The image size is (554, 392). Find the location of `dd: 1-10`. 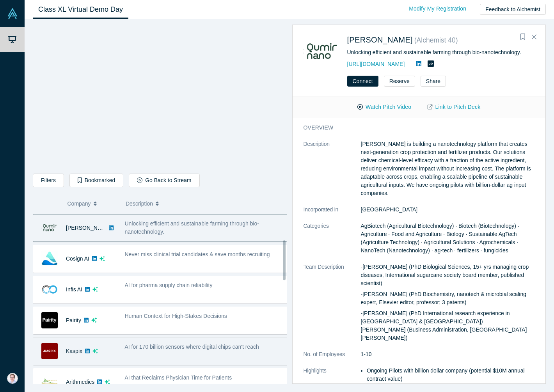

dd: 1-10 is located at coordinates (450, 354).